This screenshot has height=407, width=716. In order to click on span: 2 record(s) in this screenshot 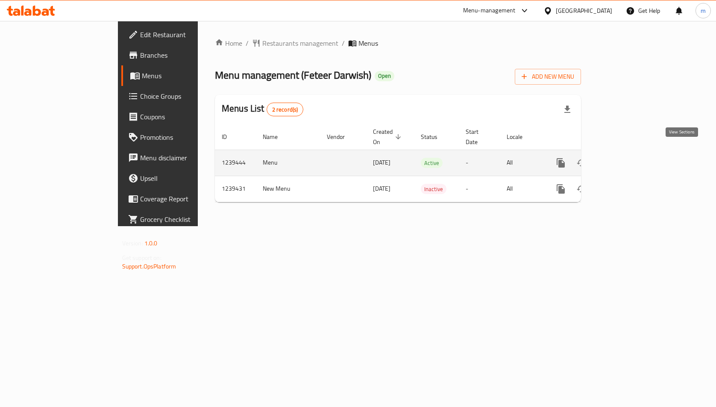, I will do `click(285, 109)`.